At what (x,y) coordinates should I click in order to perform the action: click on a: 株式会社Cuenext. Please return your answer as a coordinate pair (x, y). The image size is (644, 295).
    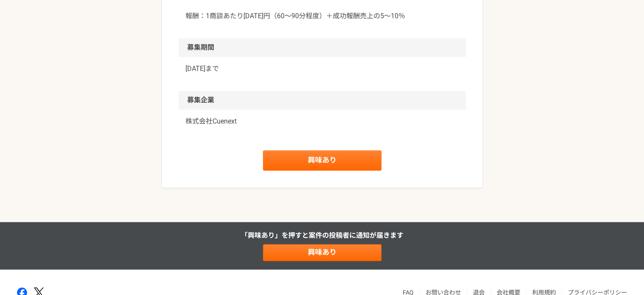
    Looking at the image, I should click on (322, 121).